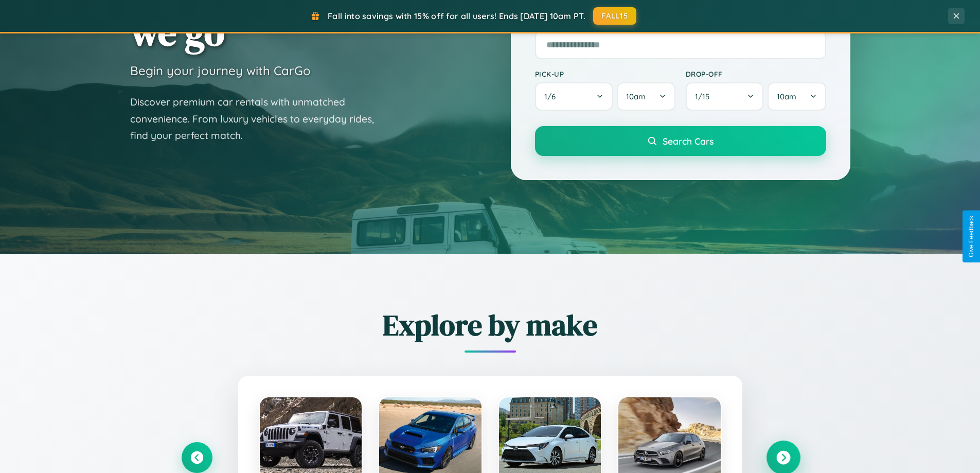  Describe the element at coordinates (615, 16) in the screenshot. I see `button: FALL15` at that location.